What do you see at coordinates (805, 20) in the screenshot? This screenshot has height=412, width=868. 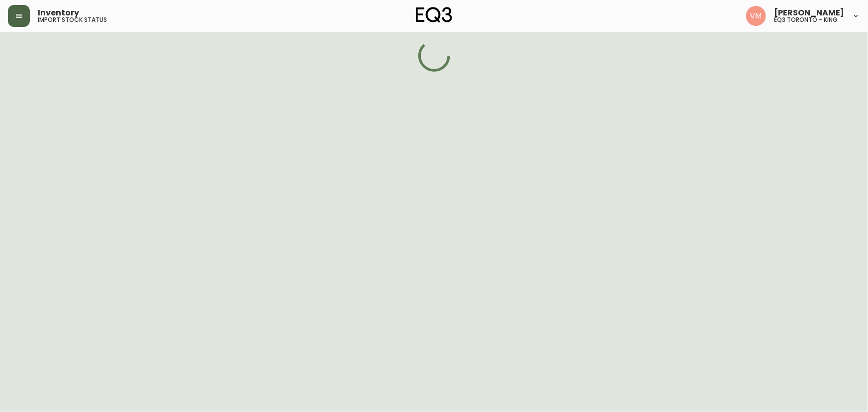 I see `h5: eq3 toronto - king` at bounding box center [805, 20].